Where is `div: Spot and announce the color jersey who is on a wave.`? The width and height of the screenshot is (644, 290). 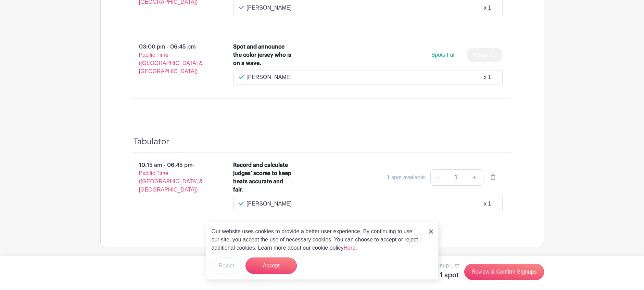 div: Spot and announce the color jersey who is on a wave. is located at coordinates (263, 55).